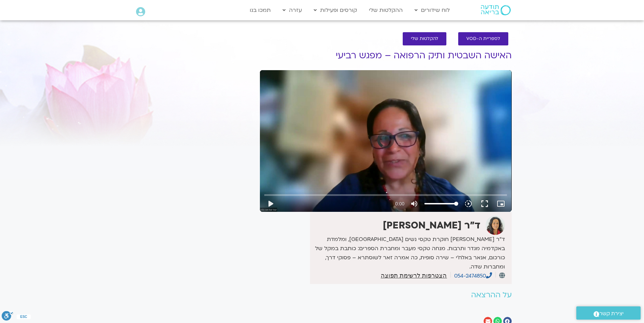  Describe the element at coordinates (424, 39) in the screenshot. I see `a: להקלטות שלי` at that location.